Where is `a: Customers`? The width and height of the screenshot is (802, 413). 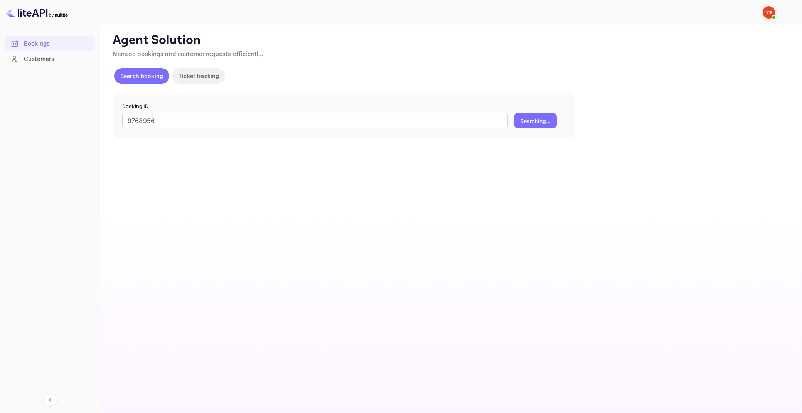 a: Customers is located at coordinates (50, 59).